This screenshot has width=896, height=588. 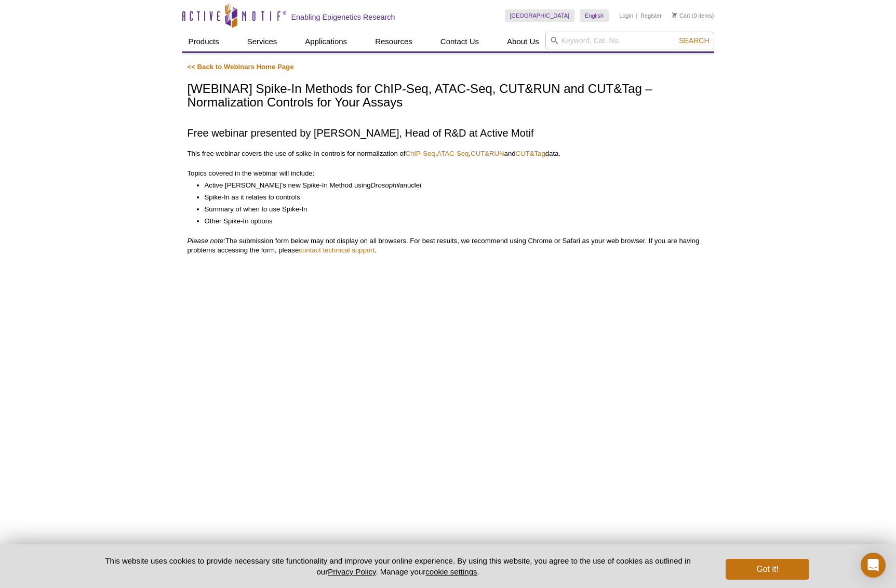 I want to click on a: CUT&Tag, so click(x=530, y=153).